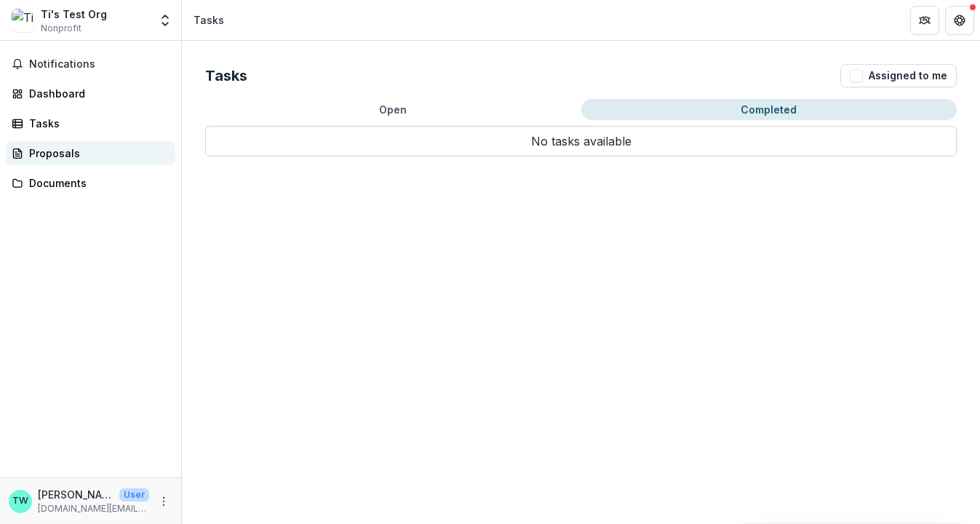  Describe the element at coordinates (164, 501) in the screenshot. I see `button: More` at that location.